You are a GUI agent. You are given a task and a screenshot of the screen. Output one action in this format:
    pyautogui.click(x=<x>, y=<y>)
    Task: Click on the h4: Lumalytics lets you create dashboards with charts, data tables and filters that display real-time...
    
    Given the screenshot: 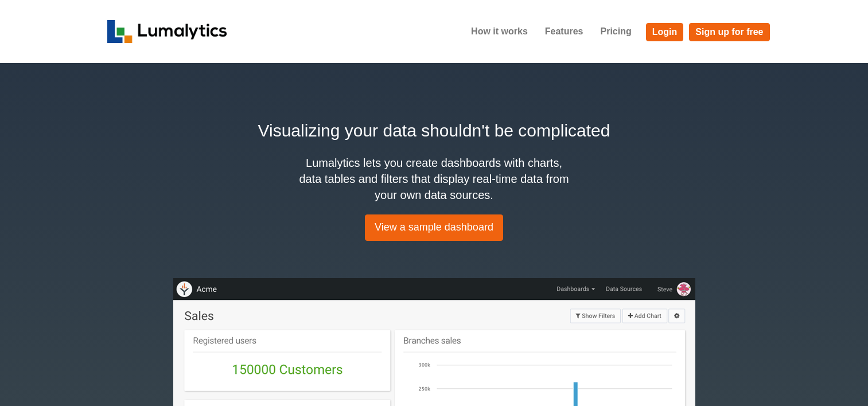 What is the action you would take?
    pyautogui.click(x=434, y=178)
    